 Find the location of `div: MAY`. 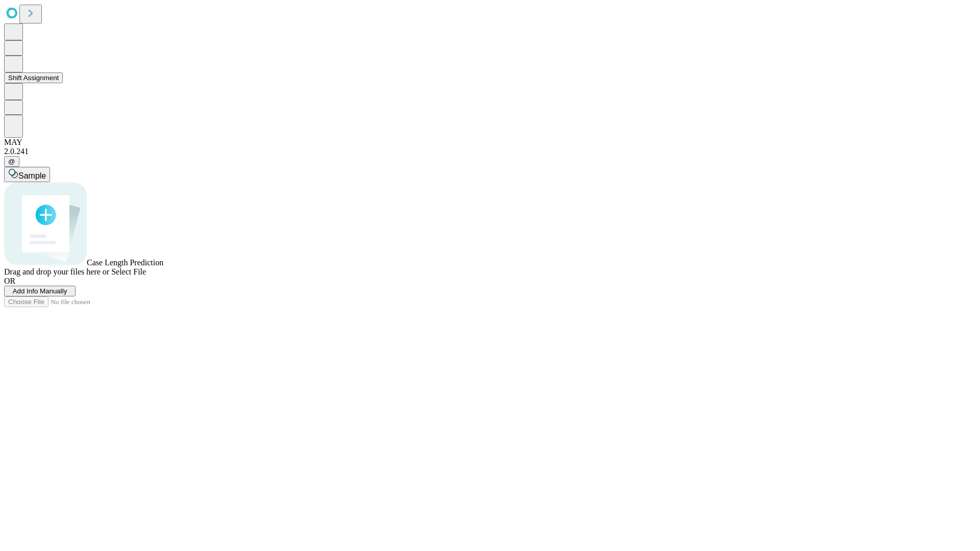

div: MAY is located at coordinates (490, 143).